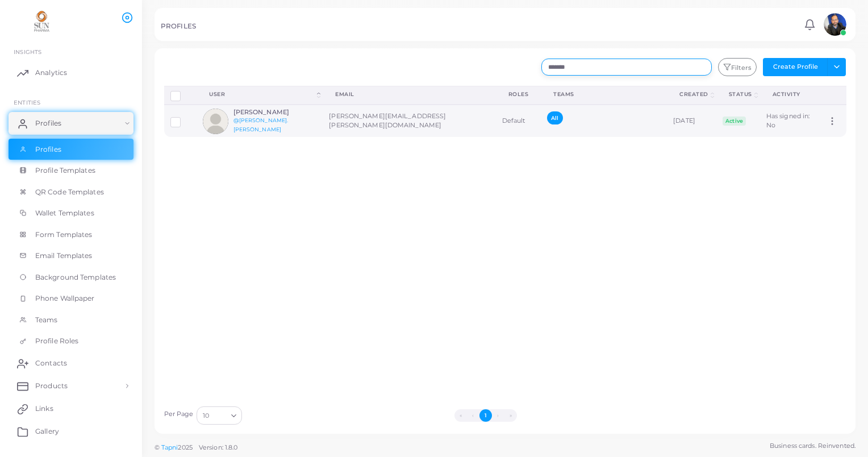 This screenshot has width=868, height=457. Describe the element at coordinates (71, 171) in the screenshot. I see `a: Profile Templates` at that location.